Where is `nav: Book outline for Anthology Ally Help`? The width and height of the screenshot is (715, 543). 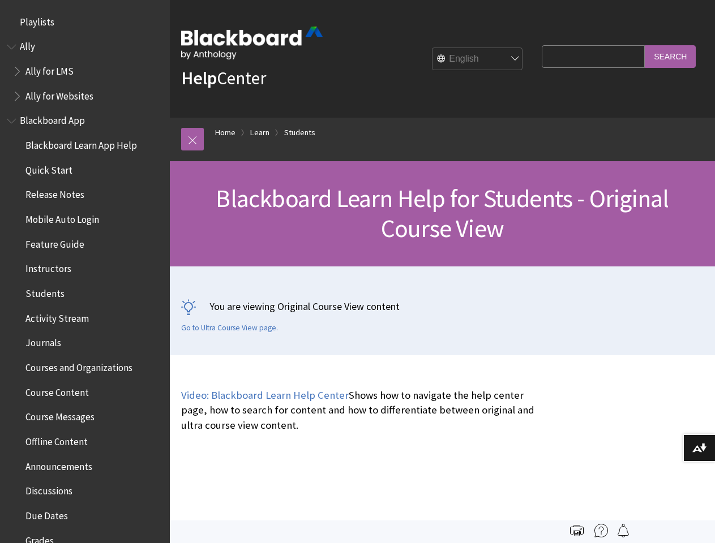
nav: Book outline for Anthology Ally Help is located at coordinates (85, 71).